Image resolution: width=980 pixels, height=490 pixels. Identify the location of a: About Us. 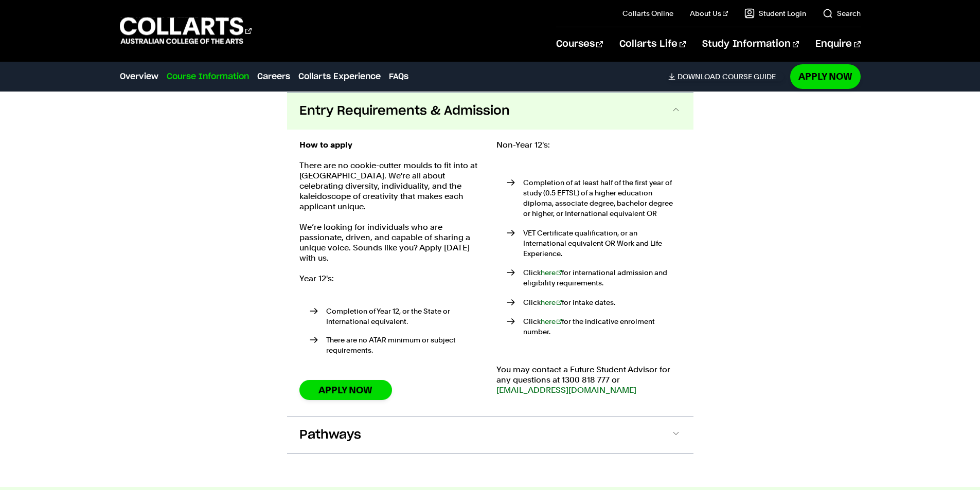
(709, 14).